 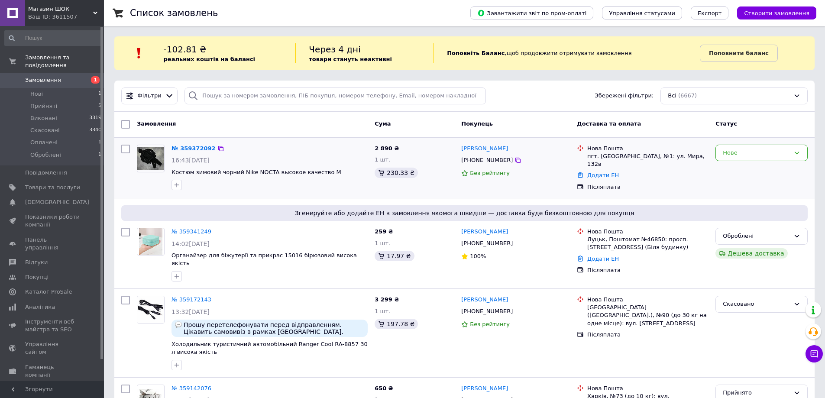 I want to click on span: Покупці, so click(x=37, y=277).